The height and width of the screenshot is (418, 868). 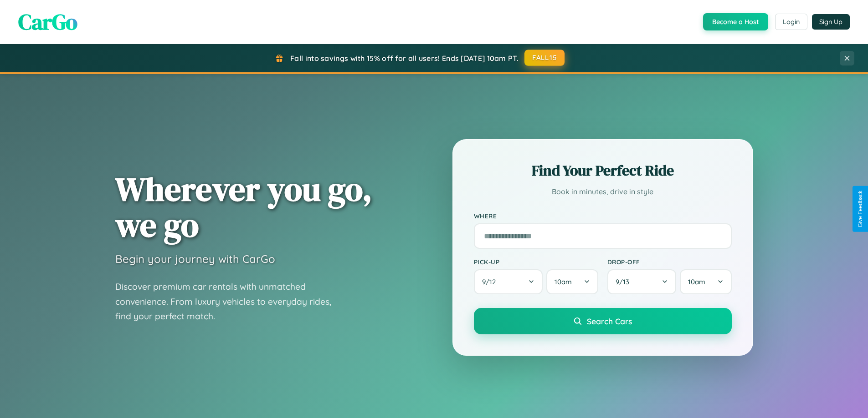 I want to click on span: Search Cars, so click(x=609, y=321).